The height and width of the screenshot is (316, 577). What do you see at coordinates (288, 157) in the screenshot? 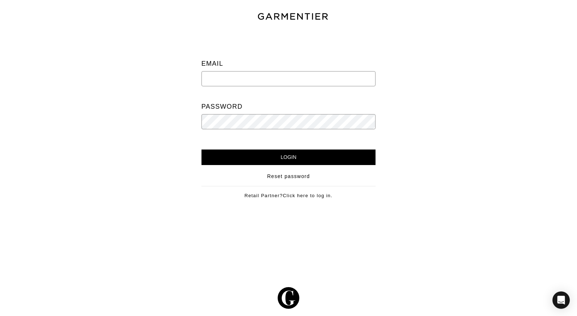
I see `input: Login` at bounding box center [288, 157].